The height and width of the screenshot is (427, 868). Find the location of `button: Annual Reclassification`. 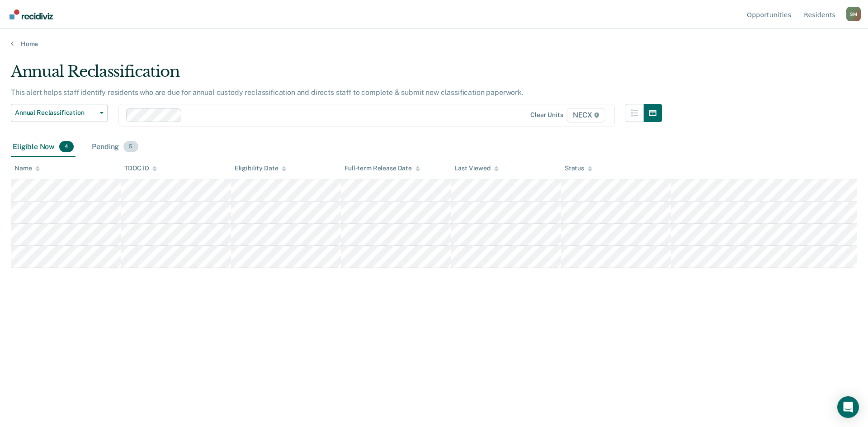

button: Annual Reclassification is located at coordinates (59, 113).